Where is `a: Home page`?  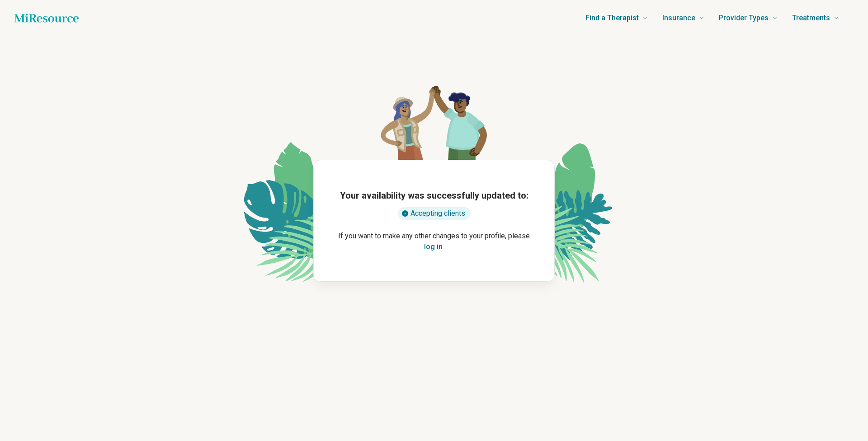 a: Home page is located at coordinates (47, 18).